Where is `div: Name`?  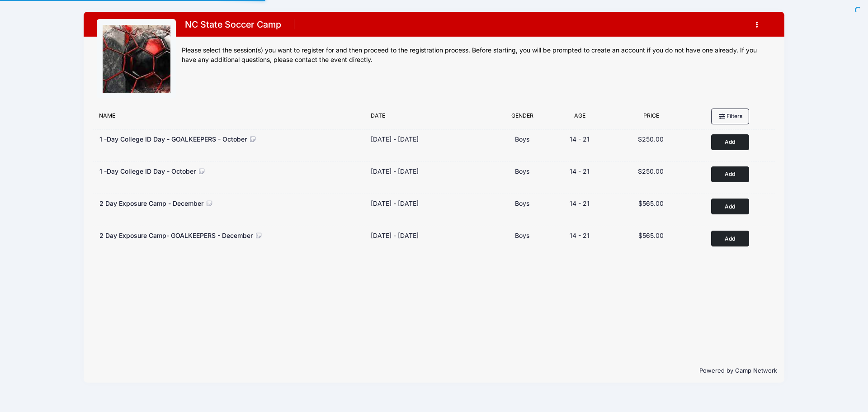 div: Name is located at coordinates (230, 118).